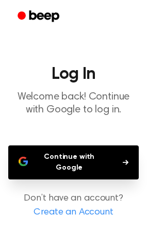 This screenshot has height=231, width=147. Describe the element at coordinates (39, 17) in the screenshot. I see `a: Beep` at that location.